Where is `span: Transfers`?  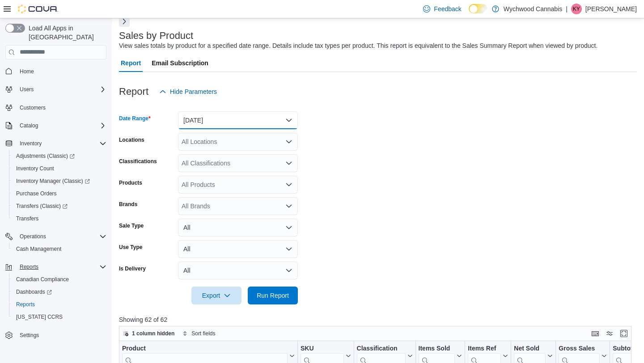 span: Transfers is located at coordinates (27, 218).